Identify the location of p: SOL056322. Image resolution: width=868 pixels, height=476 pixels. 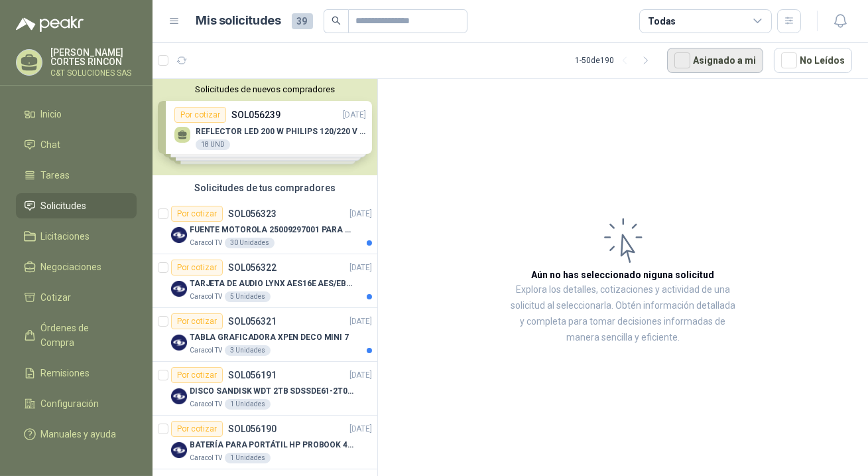
(252, 268).